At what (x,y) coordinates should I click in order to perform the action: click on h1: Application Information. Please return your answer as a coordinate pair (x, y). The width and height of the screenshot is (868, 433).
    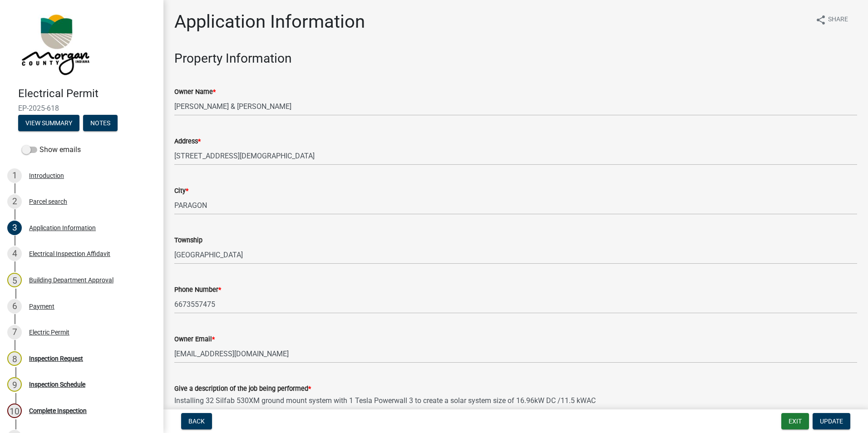
    Looking at the image, I should click on (270, 22).